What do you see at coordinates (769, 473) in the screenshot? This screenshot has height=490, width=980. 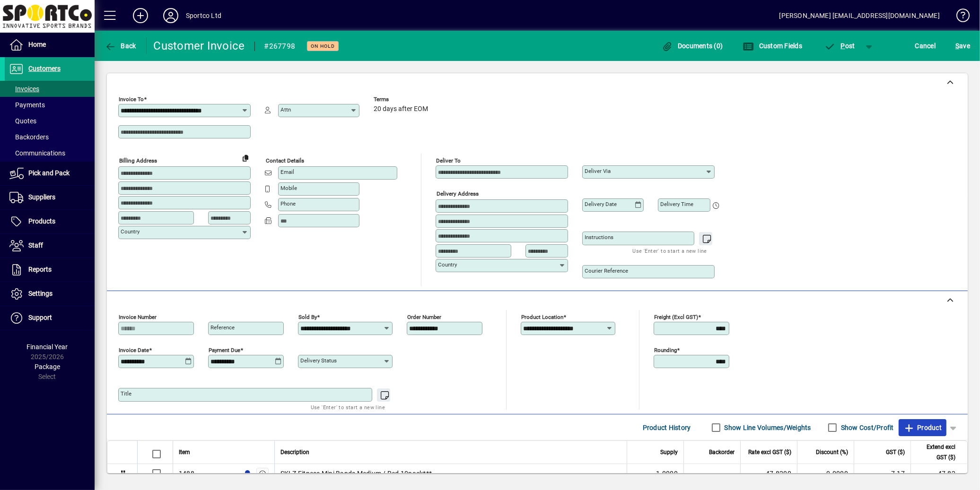 I see `div: 47.8200` at bounding box center [769, 473].